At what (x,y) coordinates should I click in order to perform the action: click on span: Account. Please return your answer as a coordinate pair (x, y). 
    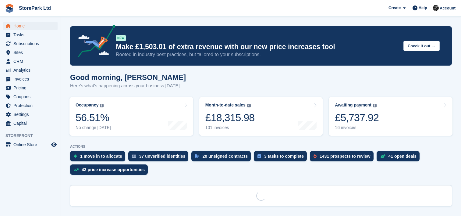
    Looking at the image, I should click on (447, 8).